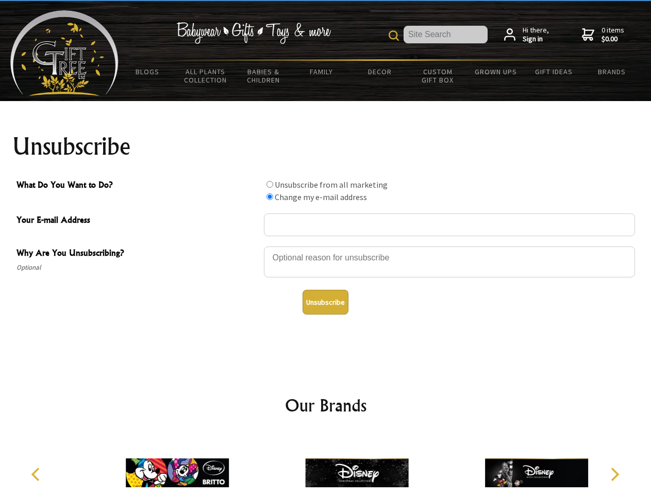  What do you see at coordinates (326, 405) in the screenshot?
I see `h2: Our Brands` at bounding box center [326, 405].